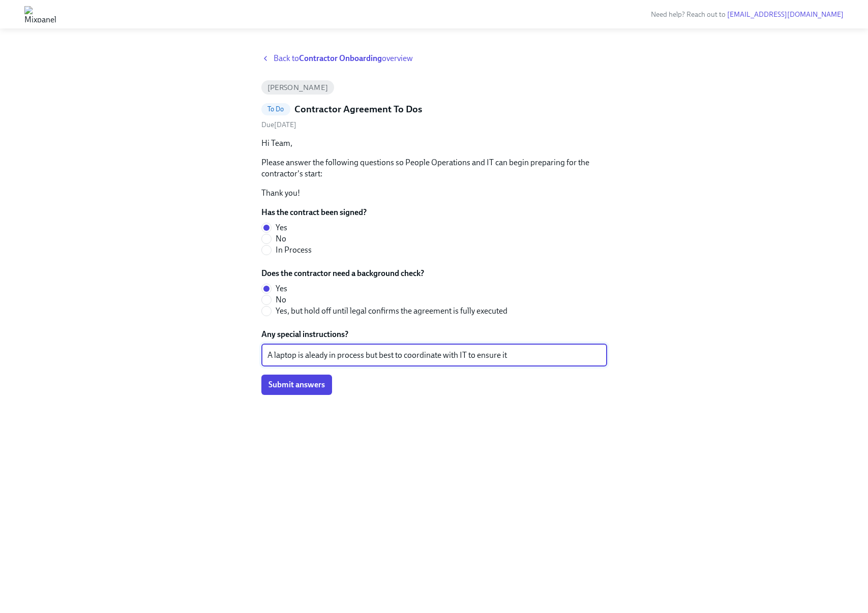  I want to click on textarea: A laptop is aleady in process but best to coordinate with IT to ensure it, so click(435, 355).